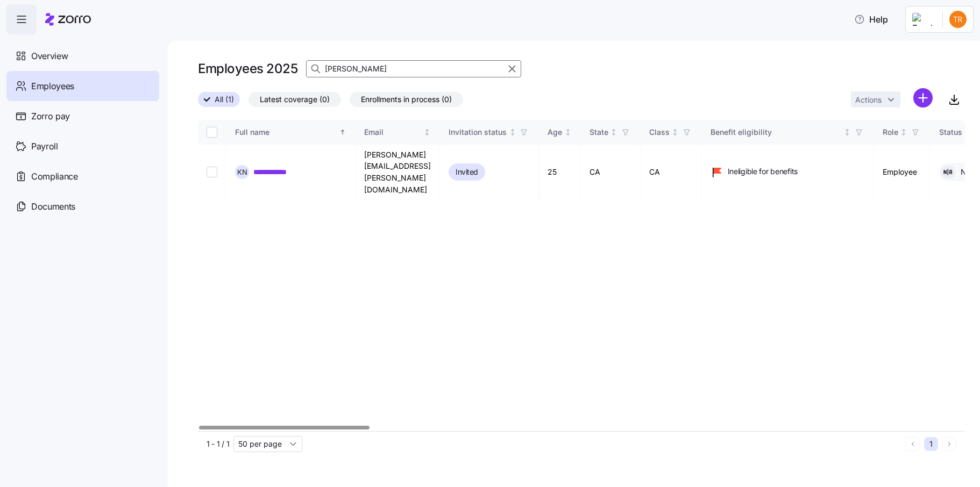 The height and width of the screenshot is (487, 980). Describe the element at coordinates (958, 19) in the screenshot. I see `img: 9f08772f748d173b6a631cba1b0c6066` at that location.